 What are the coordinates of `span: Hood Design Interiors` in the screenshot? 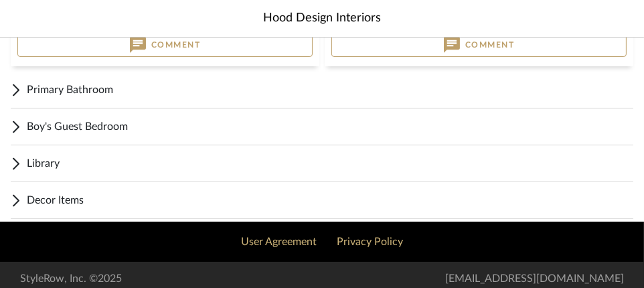 It's located at (322, 18).